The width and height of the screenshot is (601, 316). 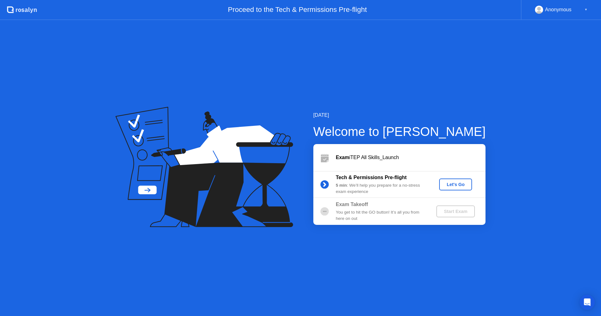 I want to click on b: 5 min, so click(x=342, y=185).